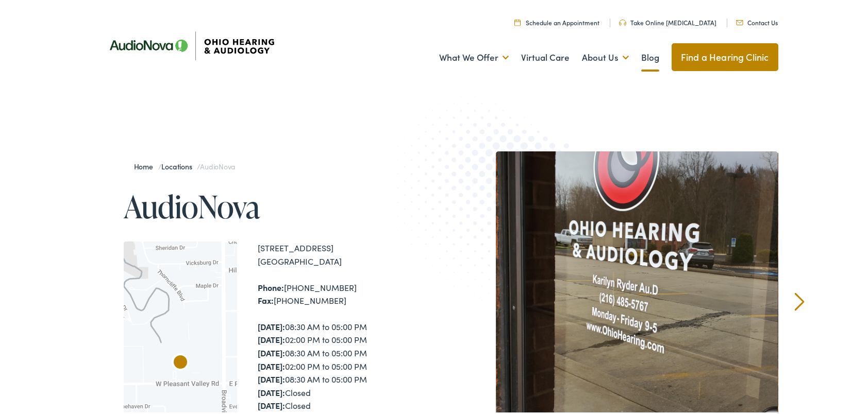 Image resolution: width=868 pixels, height=414 pixels. Describe the element at coordinates (799, 299) in the screenshot. I see `a: Next` at that location.